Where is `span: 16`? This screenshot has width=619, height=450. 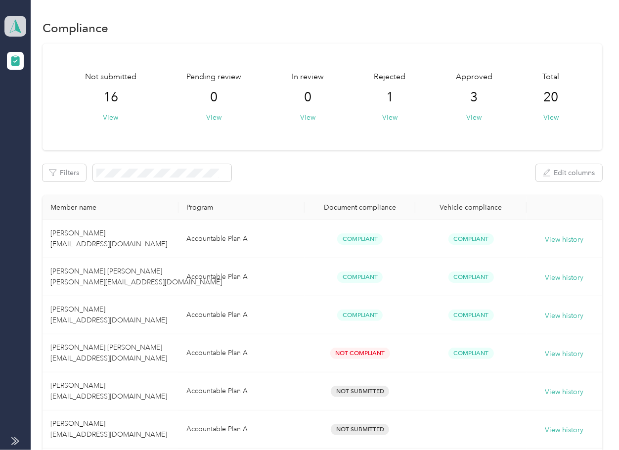
span: 16 is located at coordinates (111, 97).